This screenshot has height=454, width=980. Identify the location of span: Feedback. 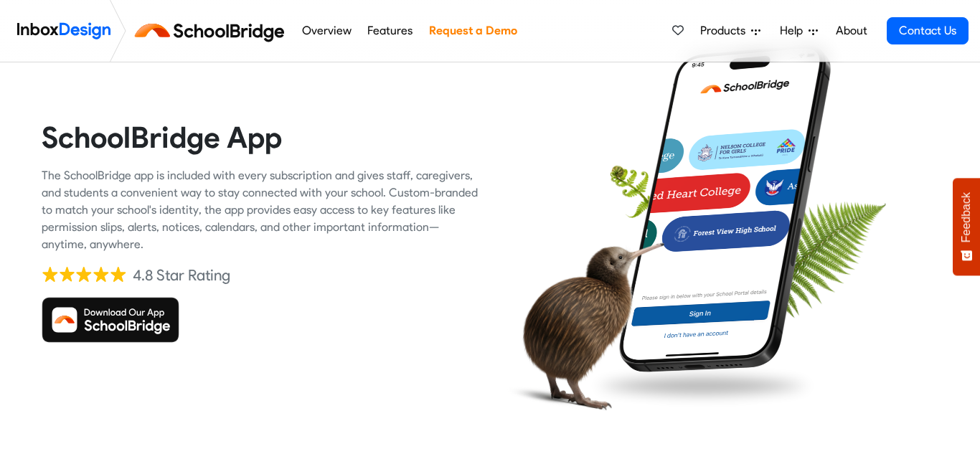
(966, 217).